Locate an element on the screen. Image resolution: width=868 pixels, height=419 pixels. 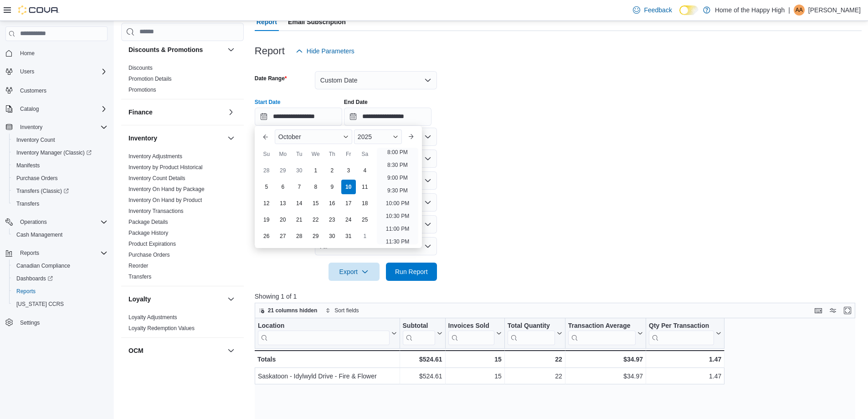
button: Cash Management is located at coordinates (60, 235).